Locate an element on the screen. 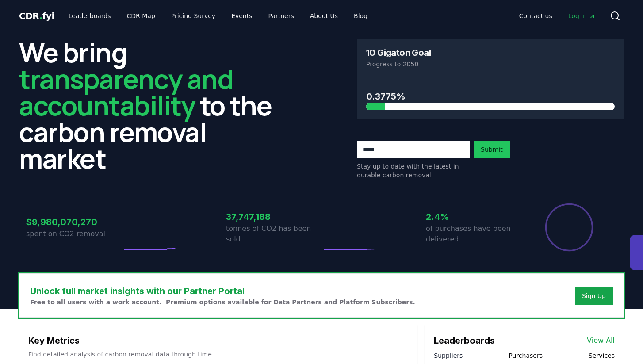 This screenshot has height=364, width=643. a: Contact us is located at coordinates (536, 16).